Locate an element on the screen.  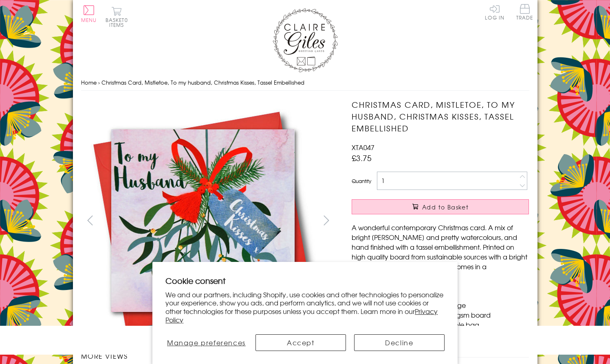
h2: Cookie consent is located at coordinates (305, 281).